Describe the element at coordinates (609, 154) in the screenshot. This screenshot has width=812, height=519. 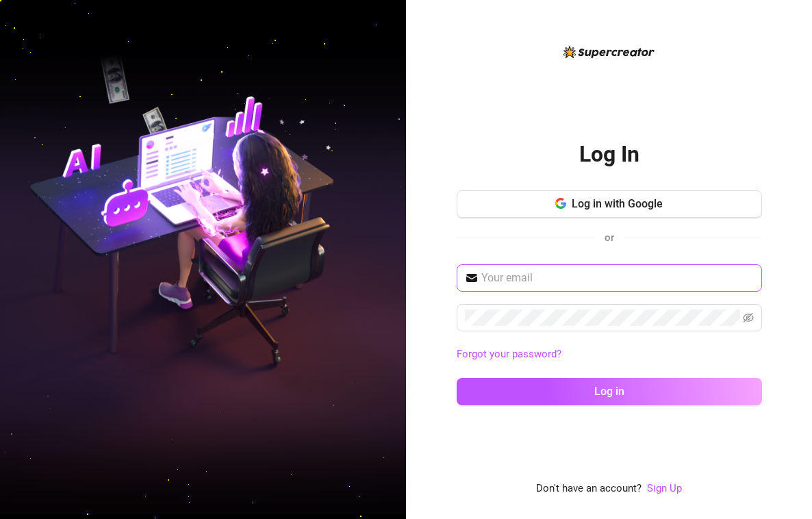
I see `h2: Log In` at that location.